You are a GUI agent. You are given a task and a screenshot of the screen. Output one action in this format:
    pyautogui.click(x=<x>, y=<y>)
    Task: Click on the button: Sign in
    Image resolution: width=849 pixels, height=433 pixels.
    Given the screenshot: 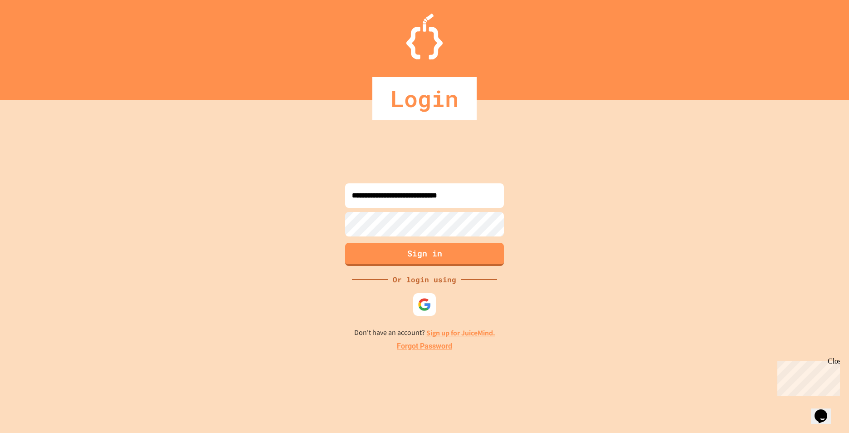 What is the action you would take?
    pyautogui.click(x=424, y=254)
    